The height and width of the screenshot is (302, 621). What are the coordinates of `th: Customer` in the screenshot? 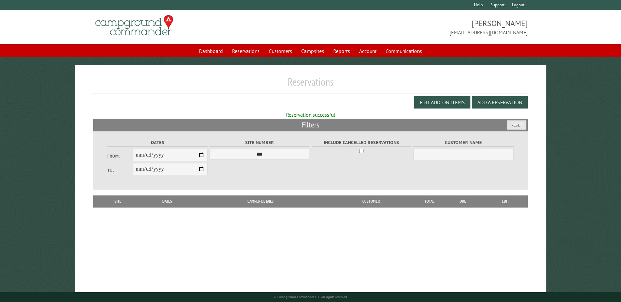 It's located at (371, 202).